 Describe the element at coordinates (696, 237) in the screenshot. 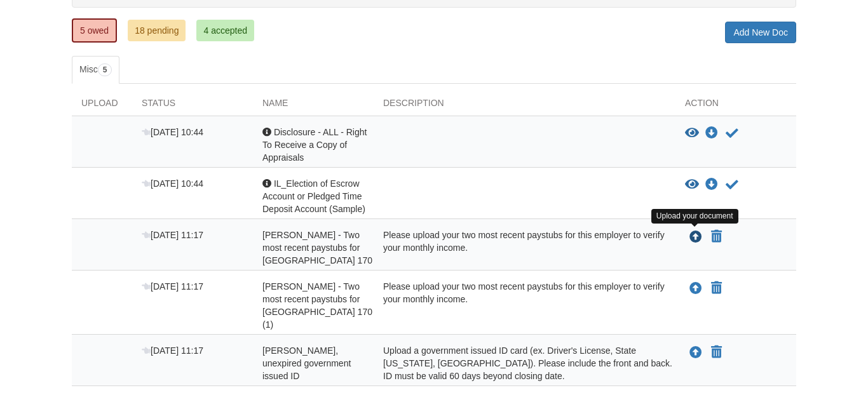

I see `button: Upload Joyce White - Two most recent paystubs for Chicago Heights School District 170` at that location.